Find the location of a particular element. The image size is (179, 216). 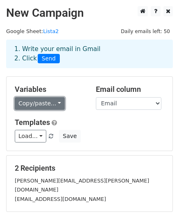

a: Load... is located at coordinates (30, 136).